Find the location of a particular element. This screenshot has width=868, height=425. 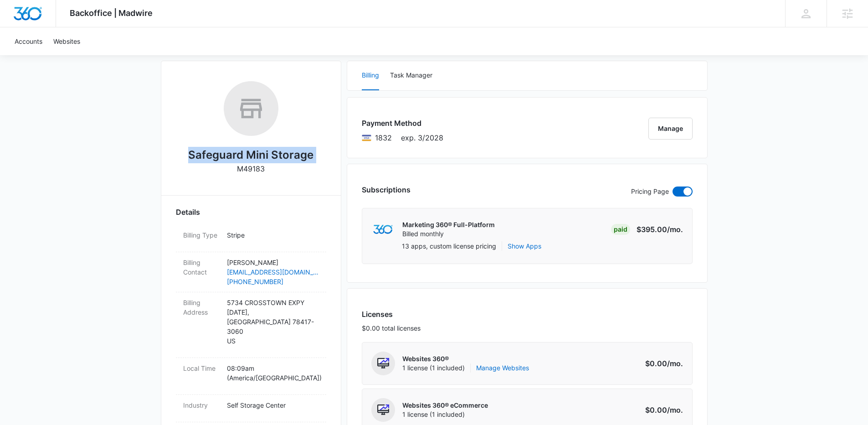

p: Websites 360® eCommerce is located at coordinates (445, 405).